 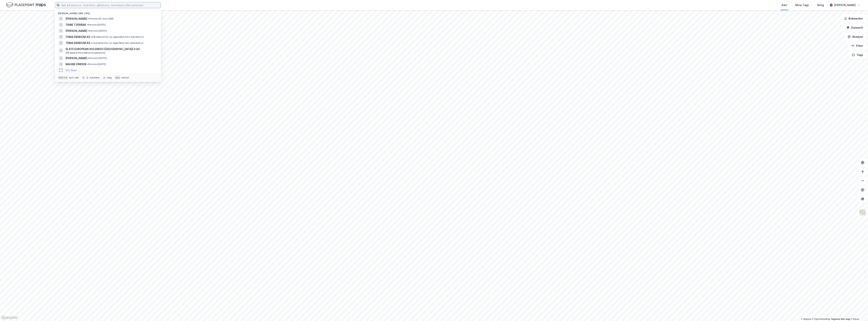 What do you see at coordinates (855, 37) in the screenshot?
I see `button: Analyse` at bounding box center [855, 37].